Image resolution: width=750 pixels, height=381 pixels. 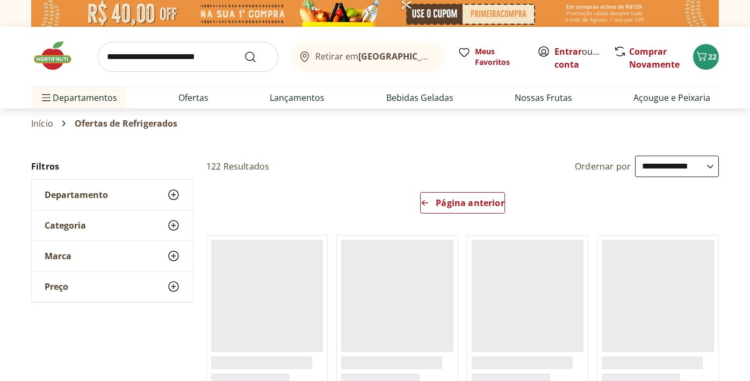 I want to click on a: Bebidas Geladas, so click(x=420, y=98).